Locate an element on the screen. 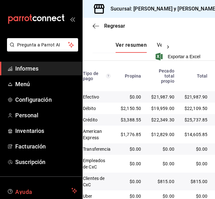 This screenshot has width=215, height=199. font: Facturación is located at coordinates (31, 146).